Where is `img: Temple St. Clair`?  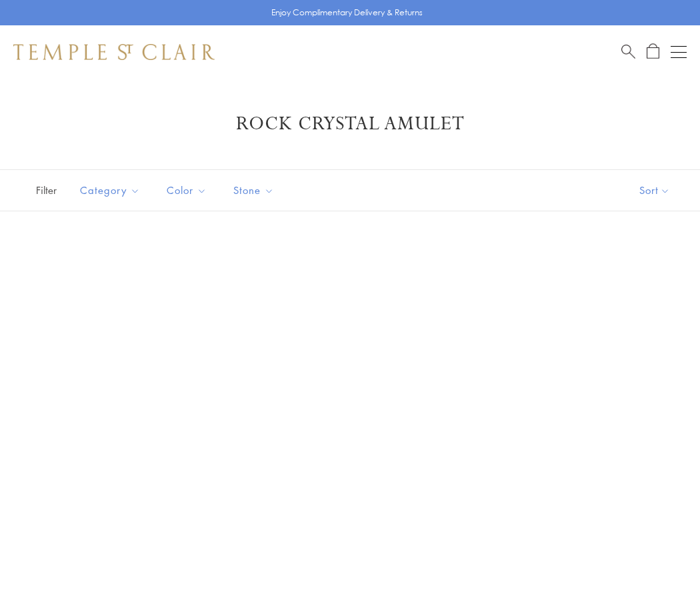 img: Temple St. Clair is located at coordinates (114, 52).